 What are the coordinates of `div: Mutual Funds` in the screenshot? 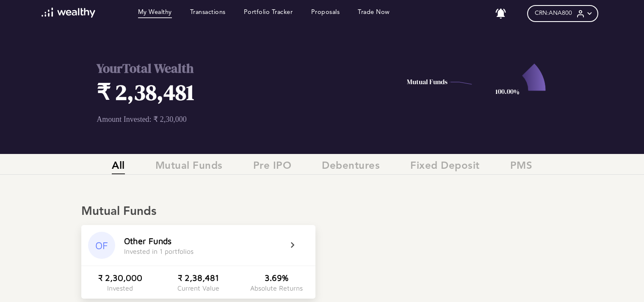 It's located at (322, 212).